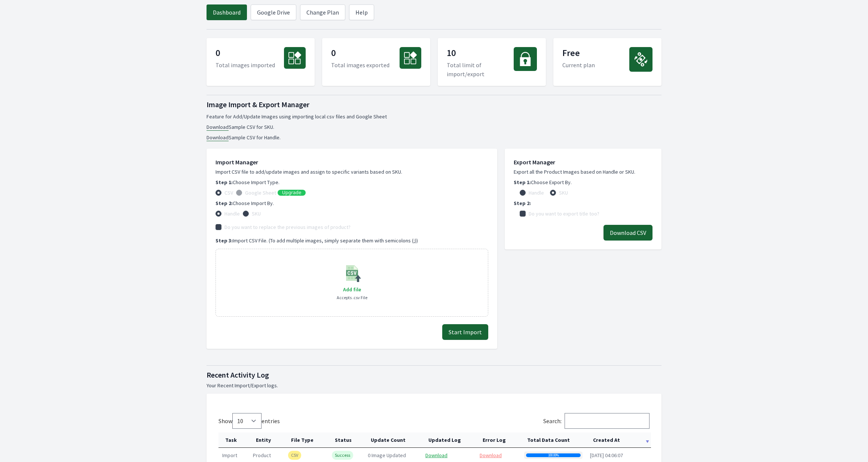 The width and height of the screenshot is (868, 462). What do you see at coordinates (554, 456) in the screenshot?
I see `div: 100.00%` at bounding box center [554, 456].